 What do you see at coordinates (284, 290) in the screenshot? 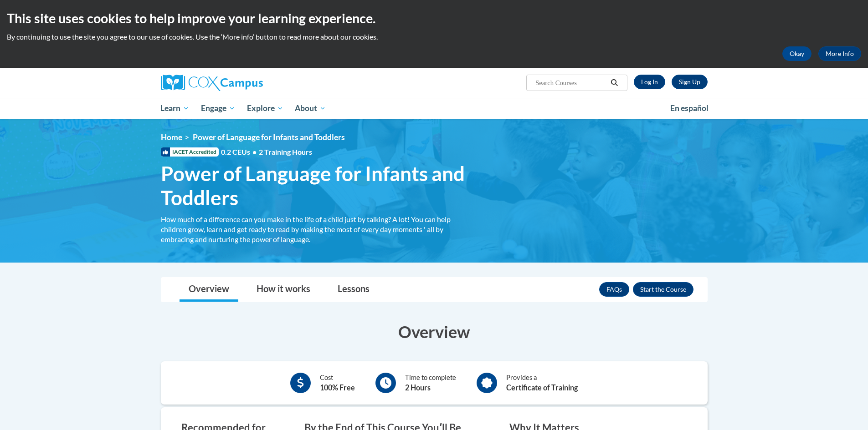
I see `a: How it works` at bounding box center [284, 290].